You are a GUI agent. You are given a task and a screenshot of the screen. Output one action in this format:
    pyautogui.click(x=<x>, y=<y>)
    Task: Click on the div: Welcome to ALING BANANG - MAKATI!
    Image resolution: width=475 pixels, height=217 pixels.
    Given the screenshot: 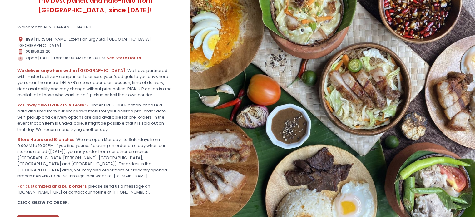 What is the action you would take?
    pyautogui.click(x=95, y=27)
    